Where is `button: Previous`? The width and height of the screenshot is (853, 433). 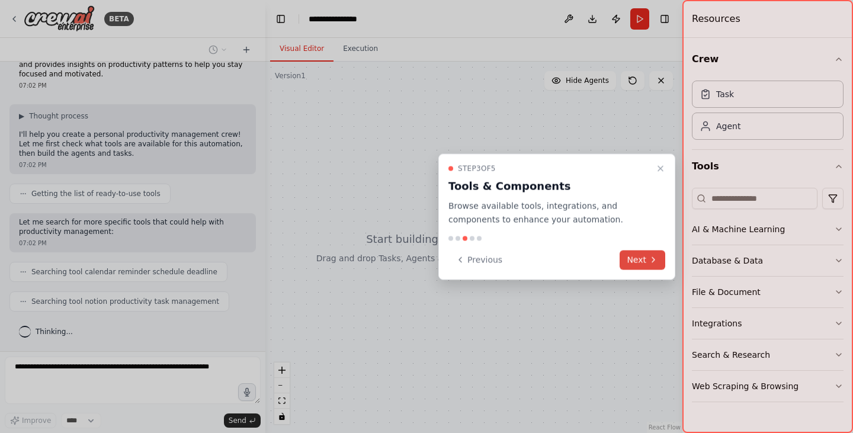
button: Previous is located at coordinates (479, 259).